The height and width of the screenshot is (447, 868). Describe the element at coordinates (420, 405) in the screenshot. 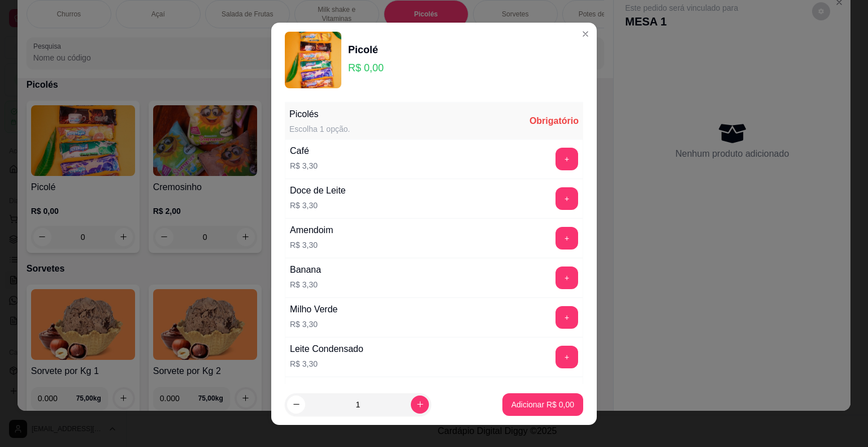

I see `button: increase-product-quantity` at that location.